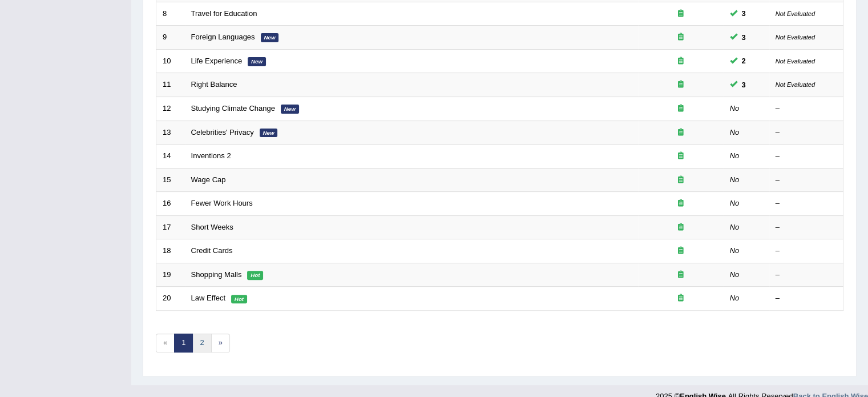 The image size is (868, 397). I want to click on td: 17, so click(171, 227).